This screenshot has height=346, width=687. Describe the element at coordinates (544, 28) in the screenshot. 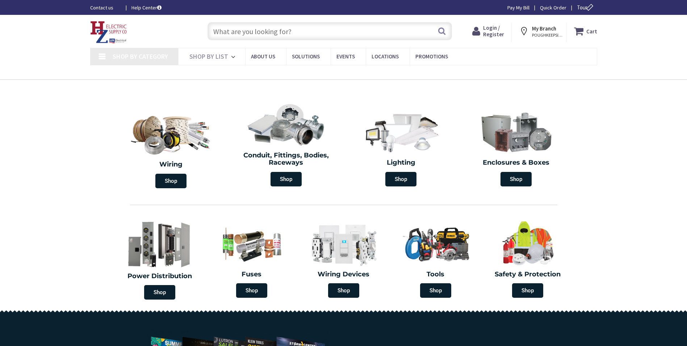

I see `strong: My Branch` at that location.